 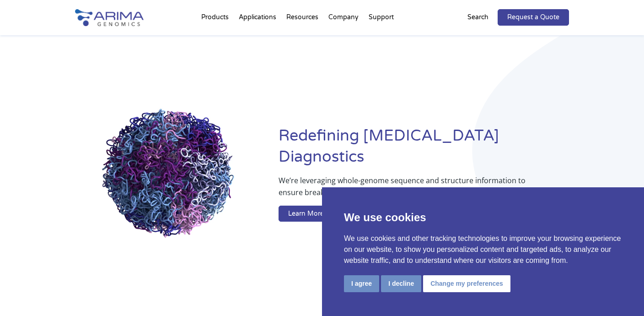 I want to click on p: We use cookies and other tracking technologies to improve your browsing experience on our website..., so click(x=483, y=249).